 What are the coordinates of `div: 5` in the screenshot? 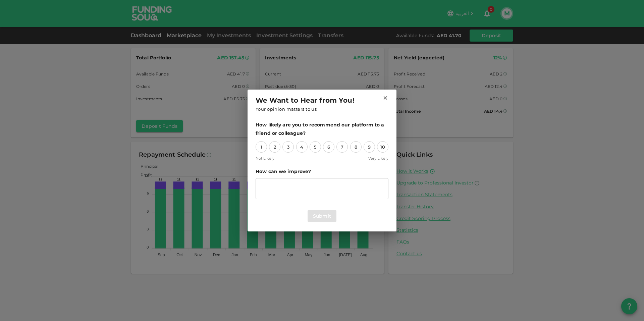 It's located at (315, 147).